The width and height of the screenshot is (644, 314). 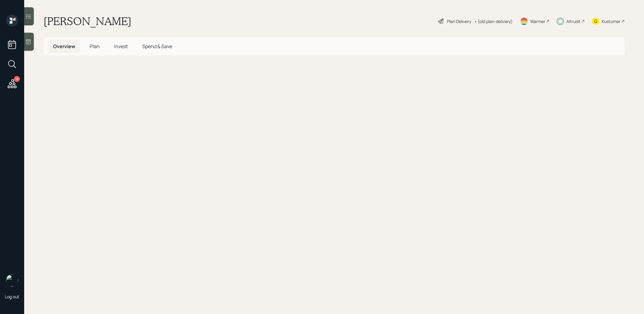 What do you see at coordinates (12, 296) in the screenshot?
I see `div: Log out` at bounding box center [12, 296].